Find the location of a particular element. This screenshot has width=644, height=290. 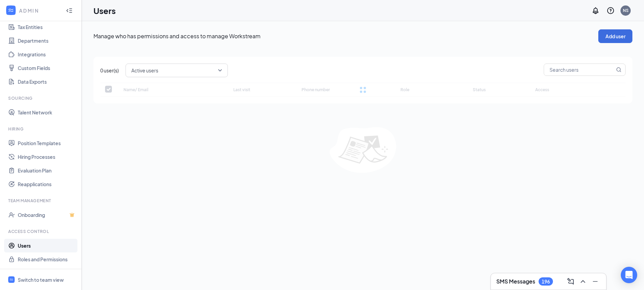

div: Sourcing is located at coordinates (41, 98).